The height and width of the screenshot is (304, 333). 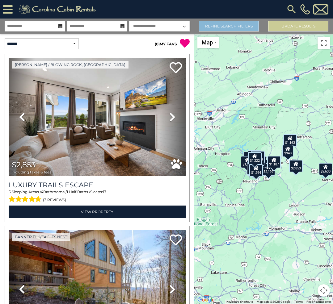 What do you see at coordinates (78, 192) in the screenshot?
I see `span: 1 Half Baths /` at bounding box center [78, 192].